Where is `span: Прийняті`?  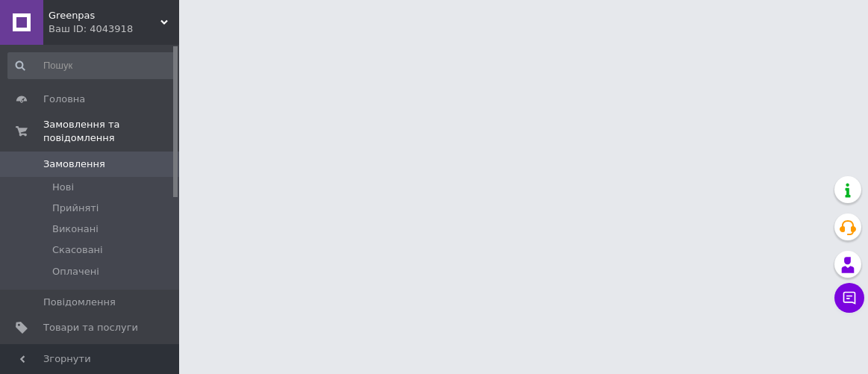
span: Прийняті is located at coordinates (76, 209).